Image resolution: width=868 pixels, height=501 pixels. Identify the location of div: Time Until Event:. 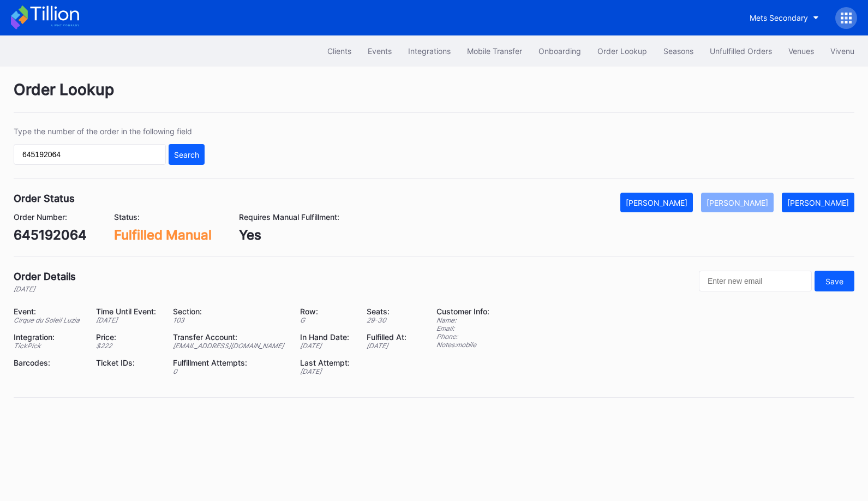
(127, 311).